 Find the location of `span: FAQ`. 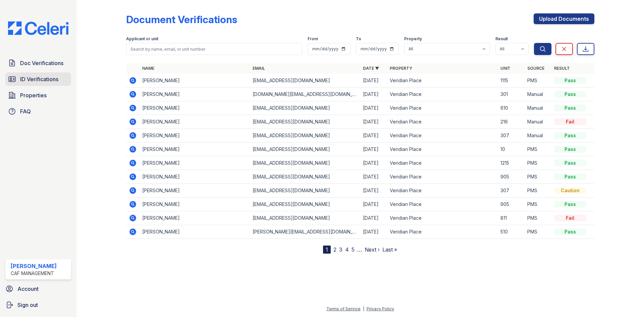

span: FAQ is located at coordinates (25, 111).